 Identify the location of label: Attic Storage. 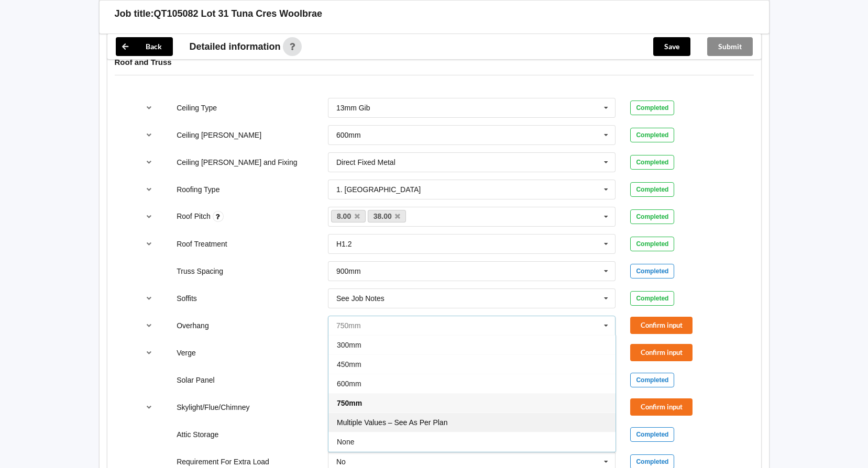
(197, 435).